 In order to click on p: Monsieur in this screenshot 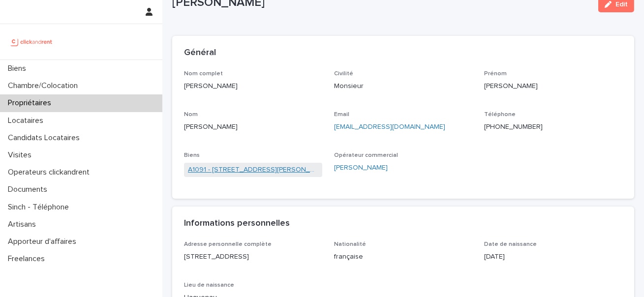, I will do `click(403, 86)`.